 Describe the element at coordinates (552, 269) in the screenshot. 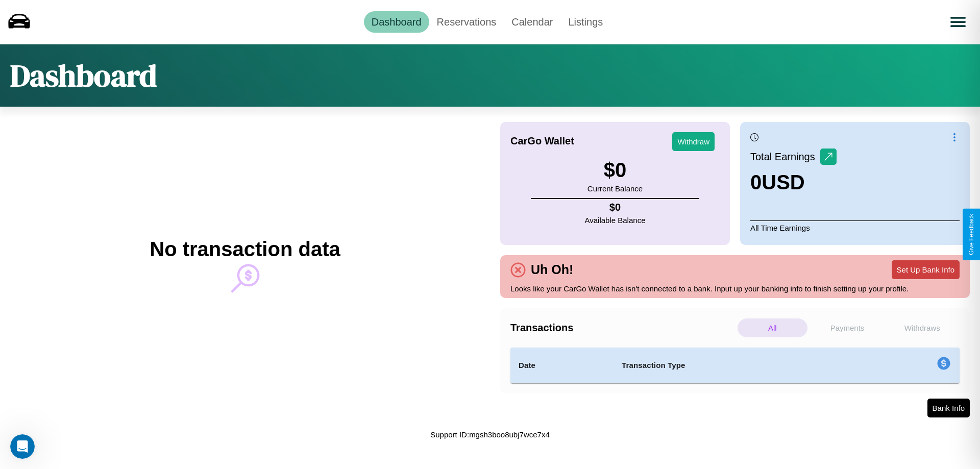

I see `h4: Uh Oh!` at that location.